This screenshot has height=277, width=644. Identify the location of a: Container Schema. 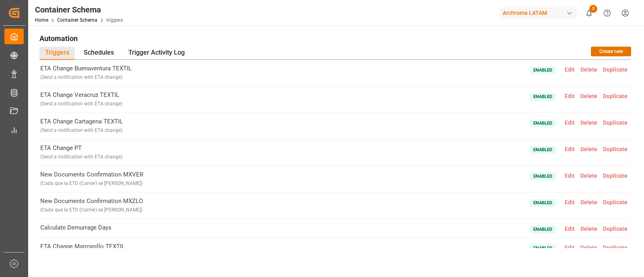
(77, 20).